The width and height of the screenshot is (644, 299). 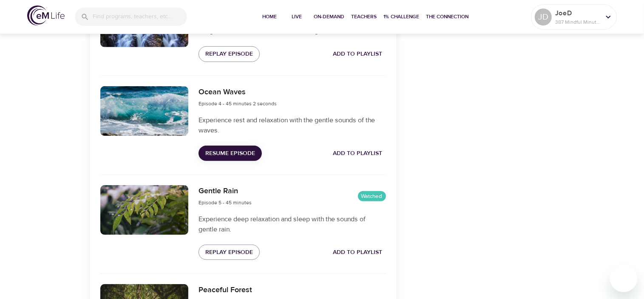 I want to click on span: On-Demand, so click(x=329, y=16).